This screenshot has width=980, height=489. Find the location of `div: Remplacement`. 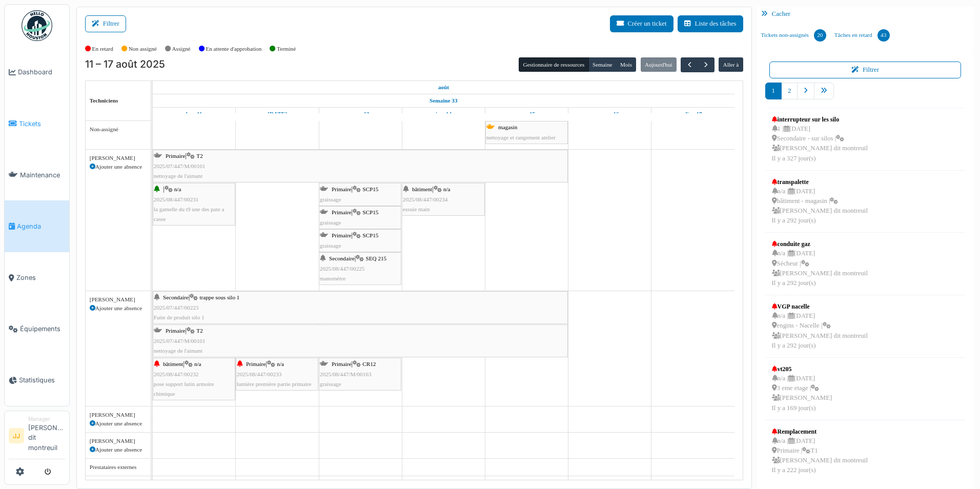

div: Remplacement is located at coordinates (820, 432).